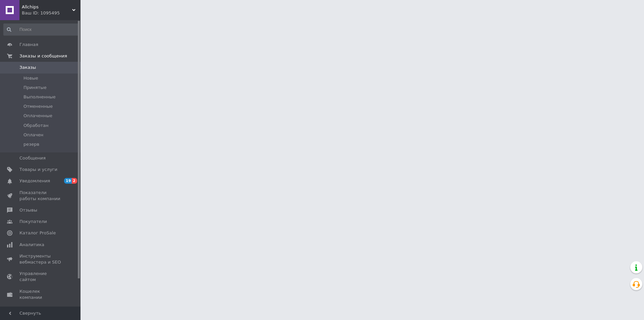 This screenshot has width=644, height=320. Describe the element at coordinates (31, 78) in the screenshot. I see `span: Новые` at that location.